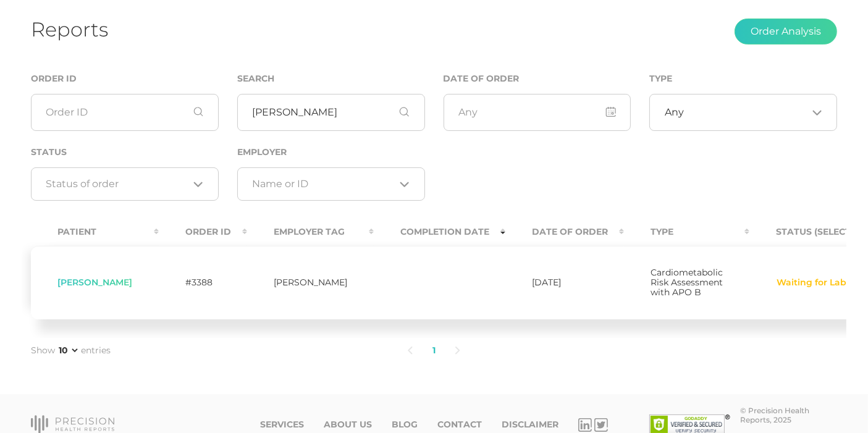 The width and height of the screenshot is (868, 433). Describe the element at coordinates (95, 232) in the screenshot. I see `th: Patient : activate to sort column ascending` at that location.